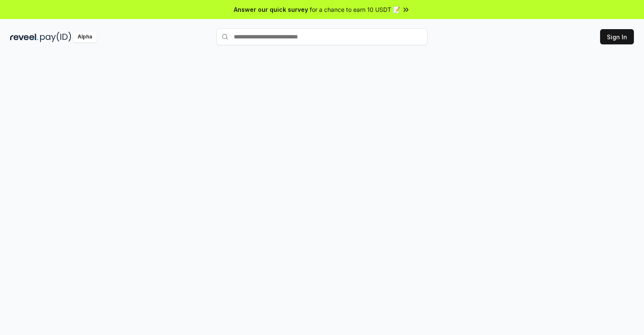 The height and width of the screenshot is (335, 644). I want to click on span: for a chance to earn 10 USDT 📝, so click(355, 9).